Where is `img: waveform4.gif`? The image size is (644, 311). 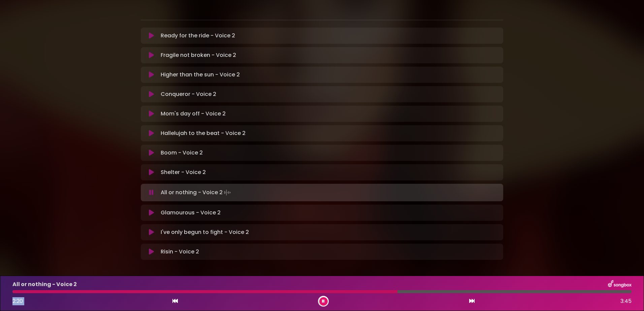 img: waveform4.gif is located at coordinates (227, 192).